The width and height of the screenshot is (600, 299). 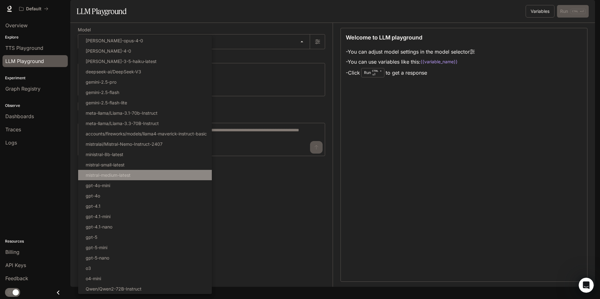 What do you see at coordinates (105, 154) in the screenshot?
I see `p: ministral-8b-latest` at bounding box center [105, 154].